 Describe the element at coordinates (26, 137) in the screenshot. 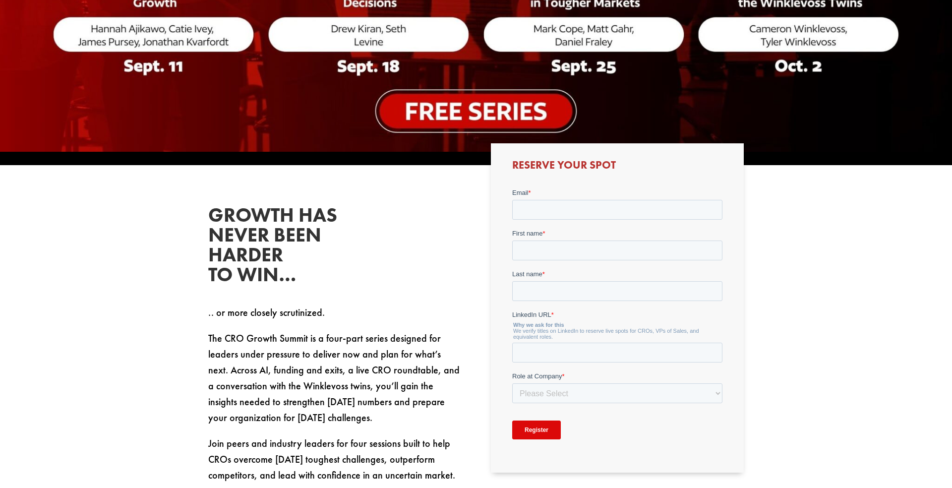

I see `strong: Why we ask for this` at that location.